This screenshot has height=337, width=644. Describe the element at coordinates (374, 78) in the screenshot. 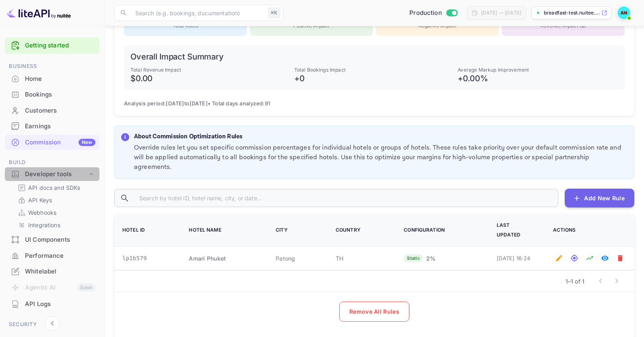

I see `h6: + 0` at that location.